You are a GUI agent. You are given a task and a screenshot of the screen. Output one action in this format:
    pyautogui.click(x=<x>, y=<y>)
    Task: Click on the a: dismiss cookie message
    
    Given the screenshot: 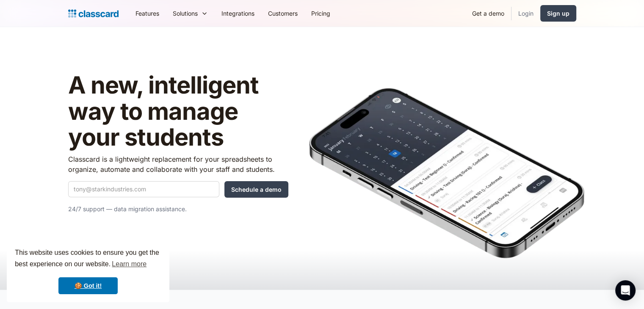 What is the action you would take?
    pyautogui.click(x=88, y=286)
    